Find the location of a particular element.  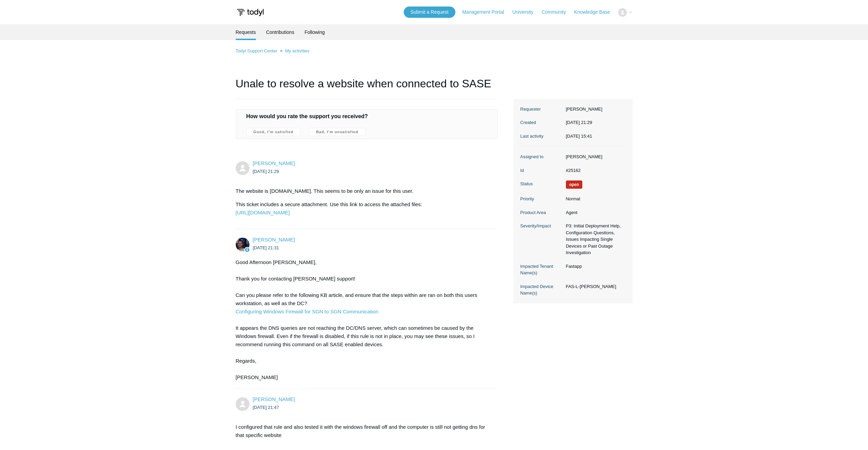

a: Knowledge Base is located at coordinates (595, 12).